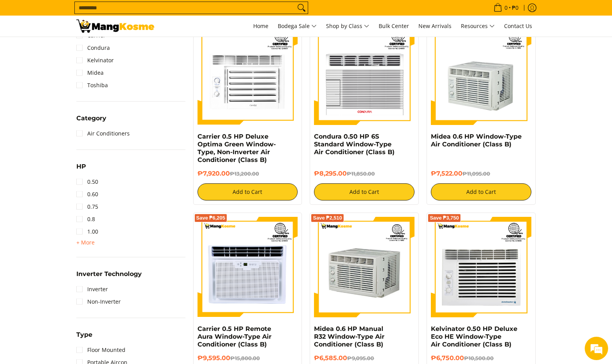  I want to click on span: Save ₱2,510, so click(327, 218).